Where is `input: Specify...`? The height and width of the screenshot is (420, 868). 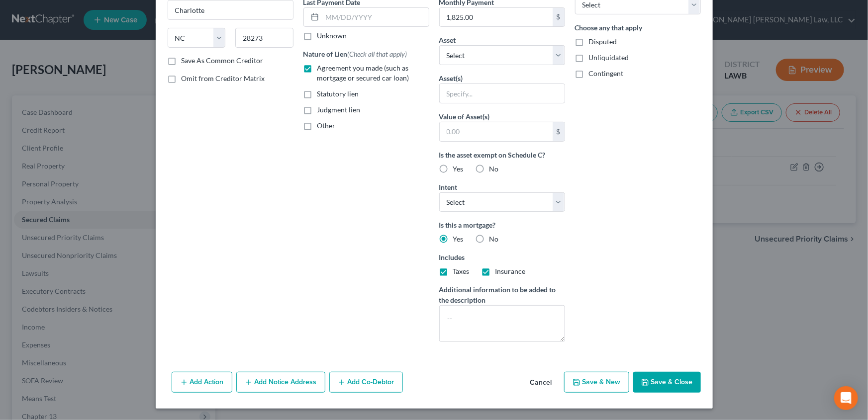
input: Specify... is located at coordinates (502, 93).